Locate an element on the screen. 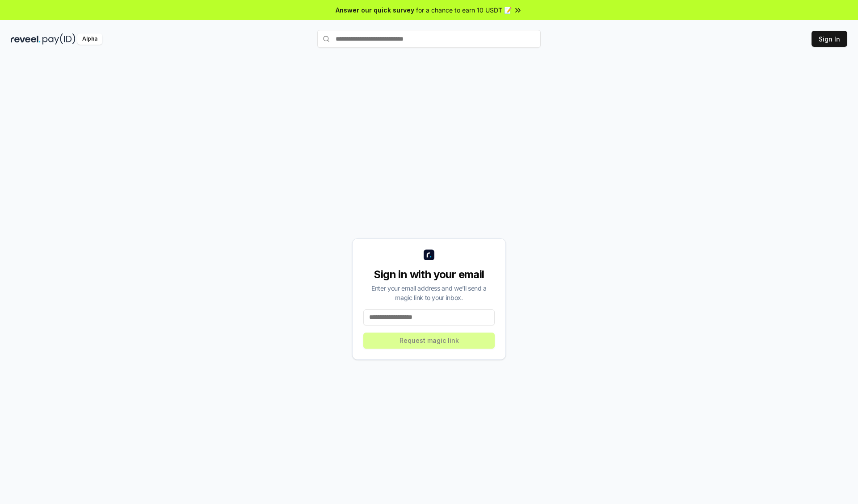 This screenshot has height=504, width=858. div: Alpha is located at coordinates (90, 39).